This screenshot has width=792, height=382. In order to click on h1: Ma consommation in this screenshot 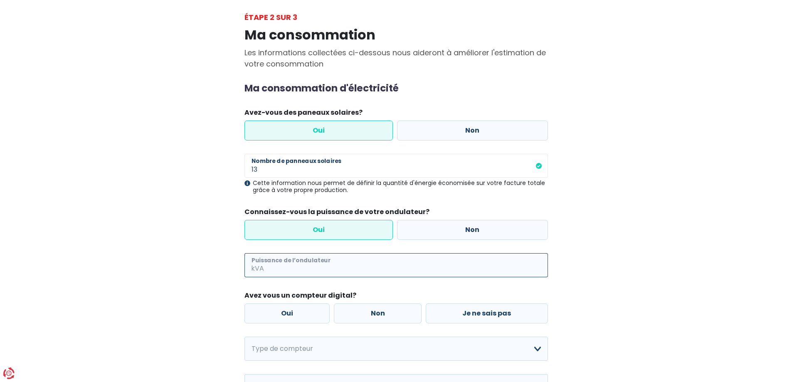, I will do `click(396, 35)`.